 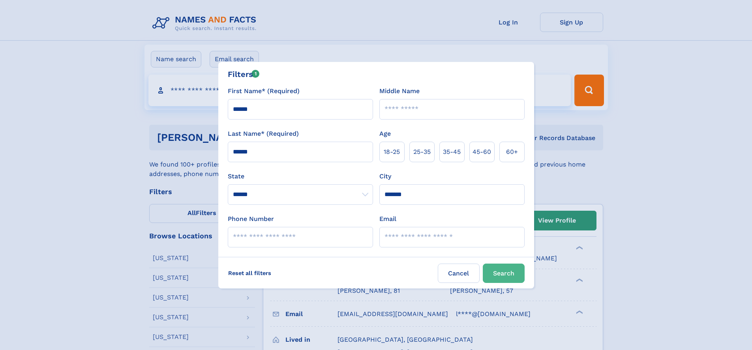 What do you see at coordinates (387, 219) in the screenshot?
I see `label: Email` at bounding box center [387, 219].